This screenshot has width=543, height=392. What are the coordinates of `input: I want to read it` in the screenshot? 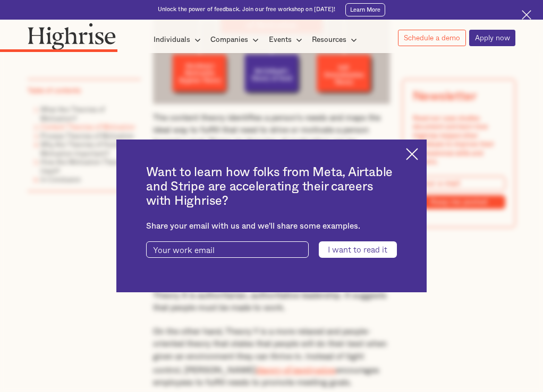 It's located at (357, 249).